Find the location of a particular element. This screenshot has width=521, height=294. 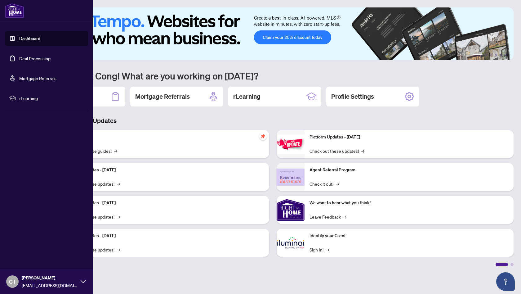

h2: rLearning is located at coordinates (247, 97).